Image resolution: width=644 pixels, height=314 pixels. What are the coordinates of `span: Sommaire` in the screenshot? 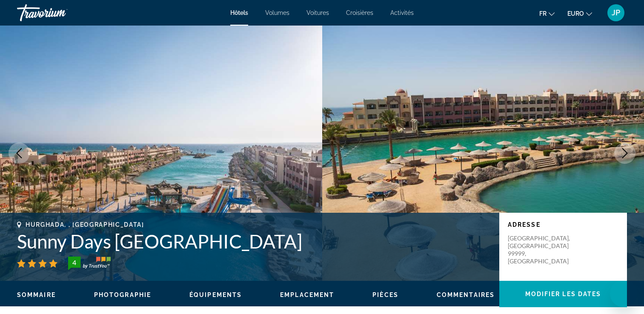 It's located at (36, 295).